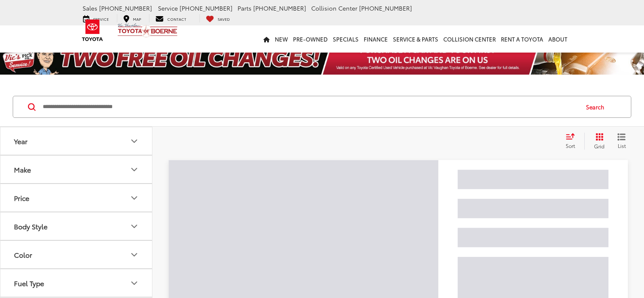 The height and width of the screenshot is (298, 644). Describe the element at coordinates (522, 39) in the screenshot. I see `a: Rent a Toyota` at that location.